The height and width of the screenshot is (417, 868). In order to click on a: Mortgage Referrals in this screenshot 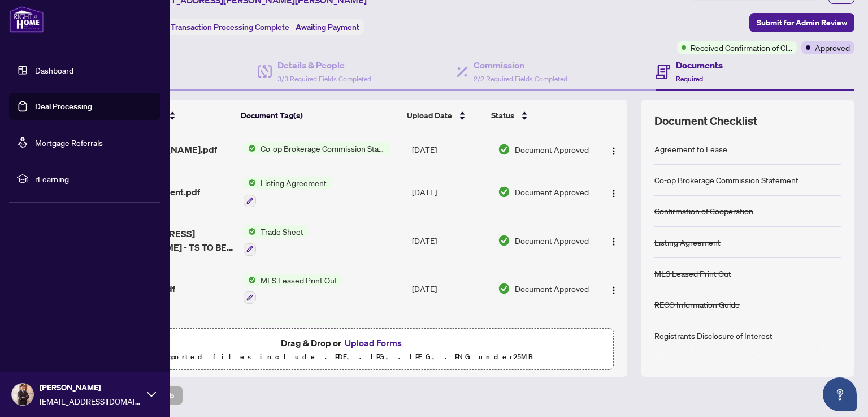, I will do `click(69, 142)`.